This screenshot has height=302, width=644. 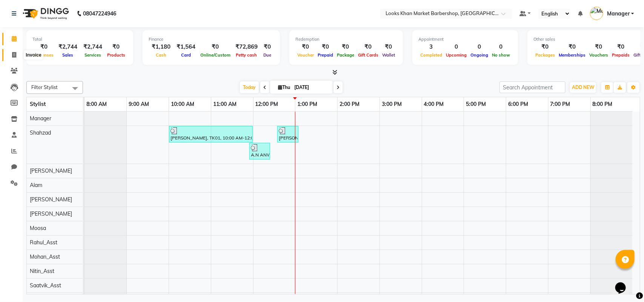 What do you see at coordinates (93, 55) in the screenshot?
I see `span: Services` at bounding box center [93, 55].